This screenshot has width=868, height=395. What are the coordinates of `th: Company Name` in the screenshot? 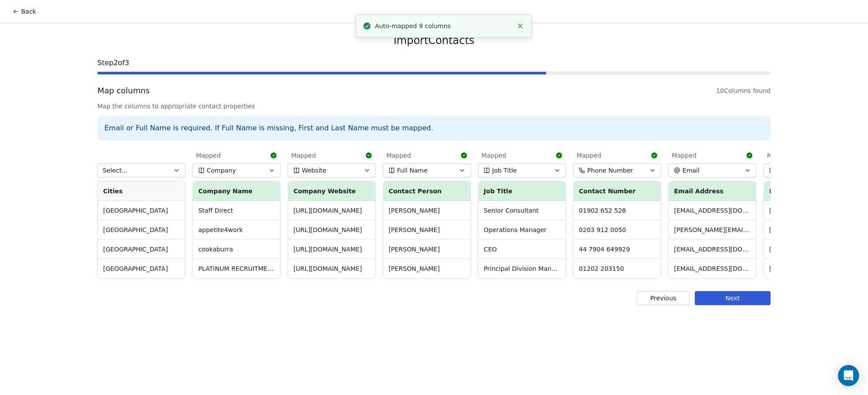 It's located at (237, 191).